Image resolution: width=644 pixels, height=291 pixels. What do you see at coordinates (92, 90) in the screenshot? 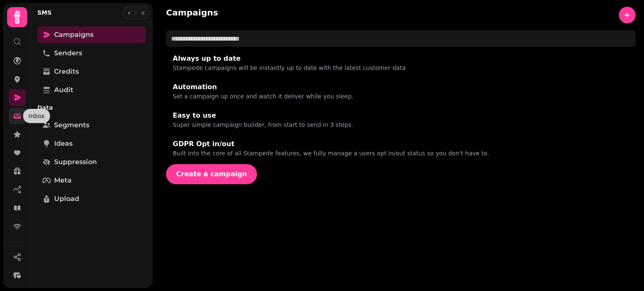
I see `a: Audit` at bounding box center [92, 90].